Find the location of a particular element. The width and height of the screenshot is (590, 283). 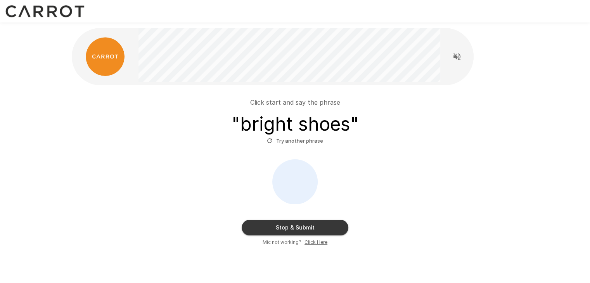

span: Mic not working? is located at coordinates (282, 242).